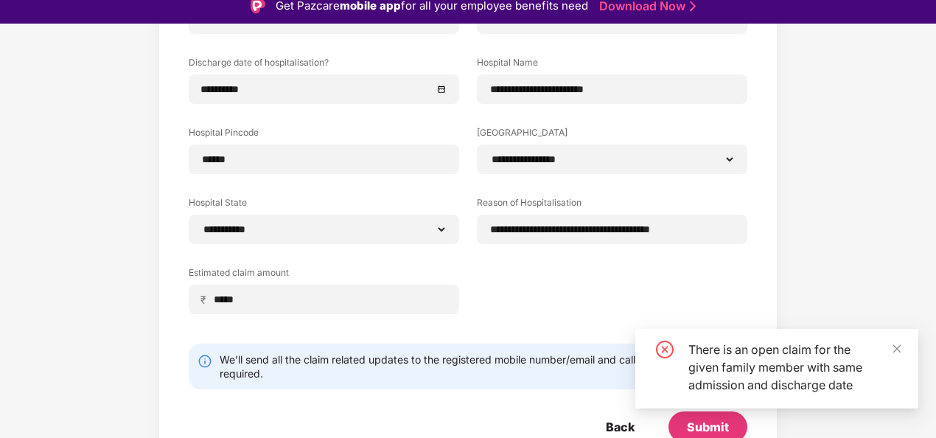 Image resolution: width=936 pixels, height=438 pixels. What do you see at coordinates (324, 65) in the screenshot?
I see `label: Discharge date of hospitalisation?` at bounding box center [324, 65].